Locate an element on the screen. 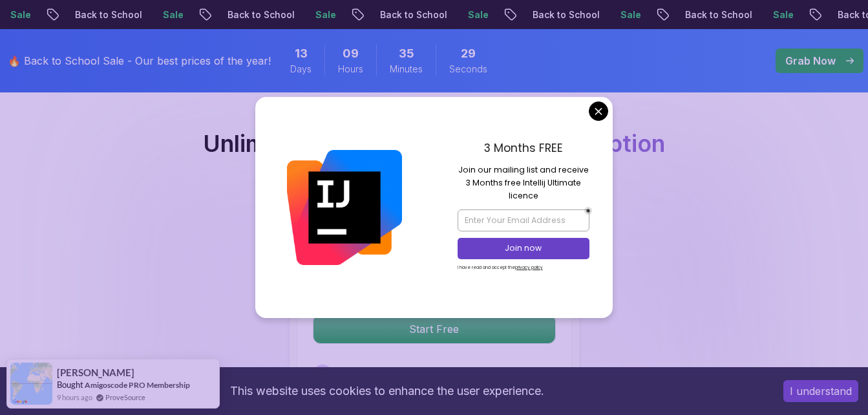  img: provesource social proof notification image is located at coordinates (31, 383).